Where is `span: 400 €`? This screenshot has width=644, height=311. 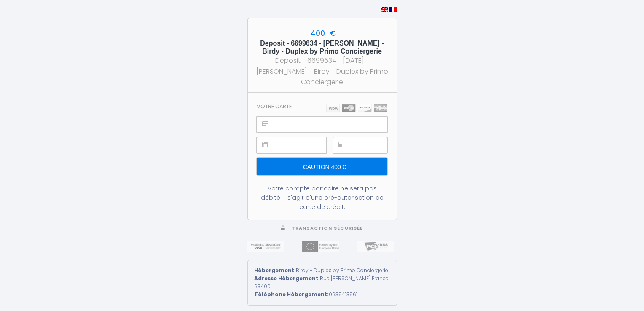
span: 400 € is located at coordinates (322, 33).